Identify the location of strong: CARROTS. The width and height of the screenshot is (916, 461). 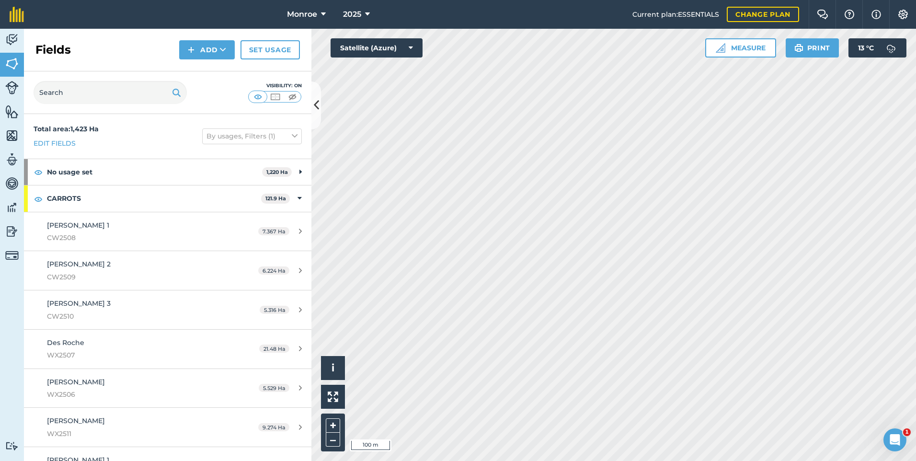
(154, 198).